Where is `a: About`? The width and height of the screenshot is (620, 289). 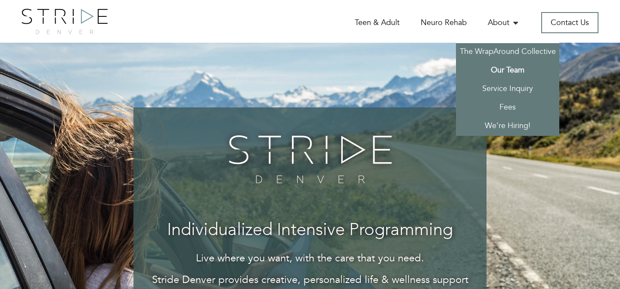
a: About is located at coordinates (504, 22).